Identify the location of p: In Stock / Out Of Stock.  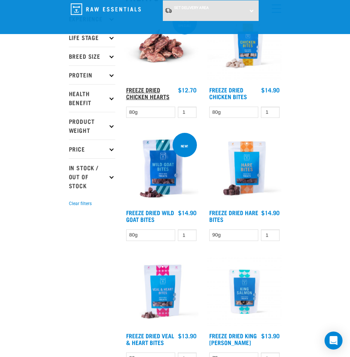
(92, 177).